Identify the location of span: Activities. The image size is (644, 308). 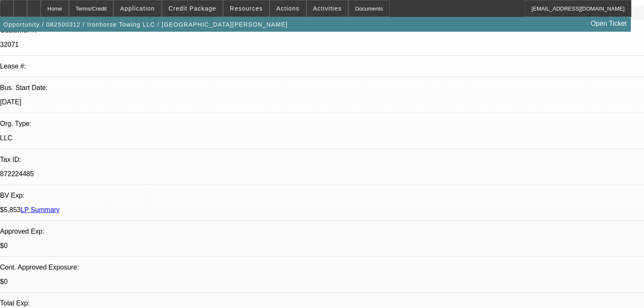
(328, 8).